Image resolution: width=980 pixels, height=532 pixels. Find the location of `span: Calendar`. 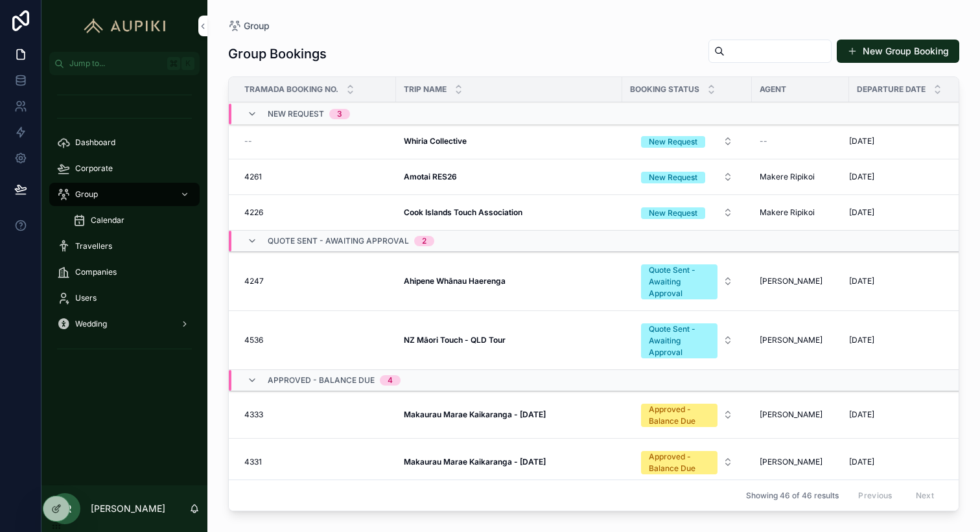

span: Calendar is located at coordinates (107, 220).